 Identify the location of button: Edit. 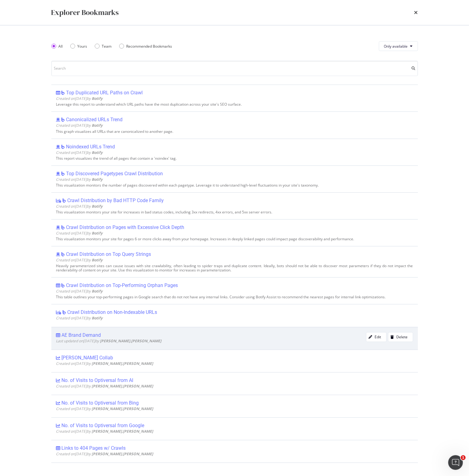
(376, 337).